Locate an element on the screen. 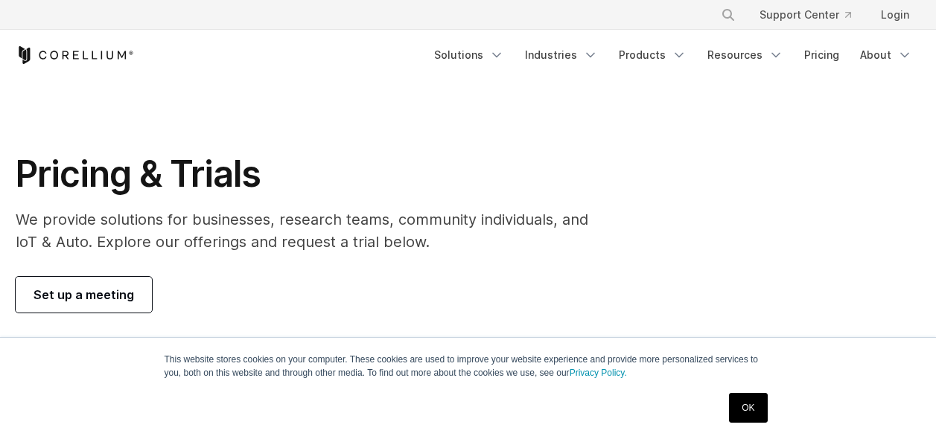 Image resolution: width=936 pixels, height=442 pixels. a: Products is located at coordinates (652, 55).